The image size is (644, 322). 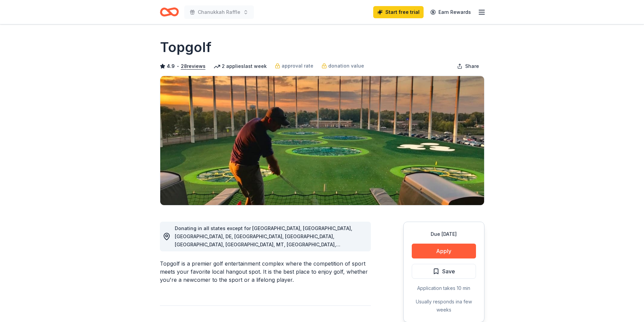 I want to click on a: Earn Rewards, so click(x=451, y=12).